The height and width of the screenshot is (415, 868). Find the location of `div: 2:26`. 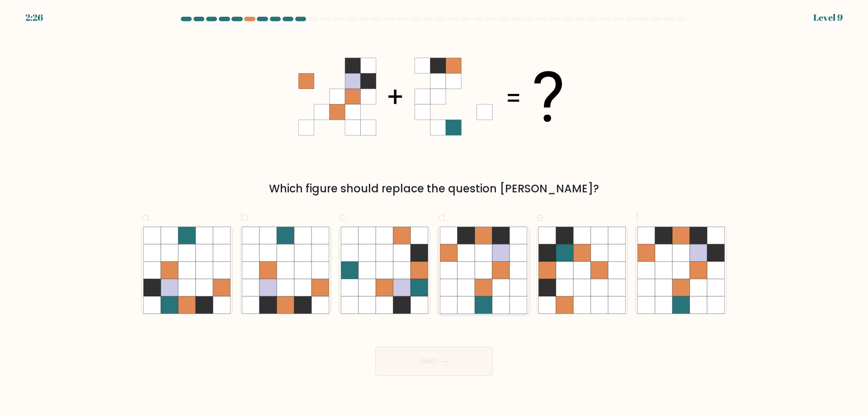

div: 2:26 is located at coordinates (34, 18).